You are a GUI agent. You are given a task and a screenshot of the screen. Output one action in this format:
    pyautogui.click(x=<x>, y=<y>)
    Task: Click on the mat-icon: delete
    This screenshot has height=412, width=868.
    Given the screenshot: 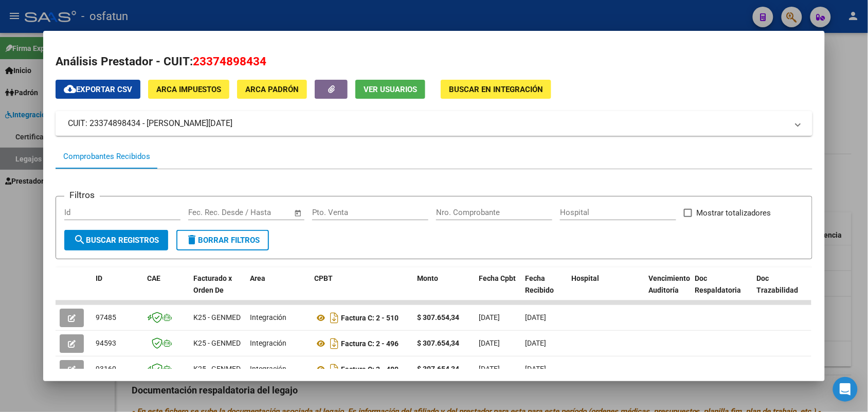 What is the action you would take?
    pyautogui.click(x=192, y=240)
    